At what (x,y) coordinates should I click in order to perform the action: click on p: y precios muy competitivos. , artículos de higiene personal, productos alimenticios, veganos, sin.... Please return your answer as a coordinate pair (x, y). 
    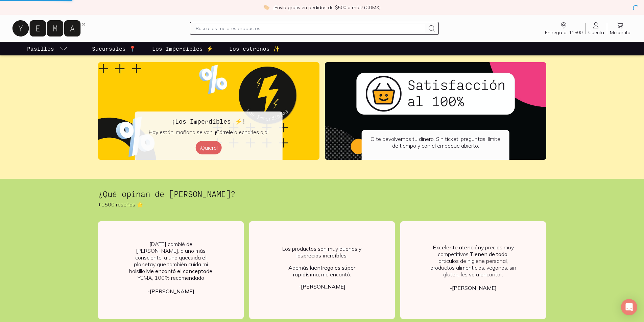
    Looking at the image, I should click on (473, 268).